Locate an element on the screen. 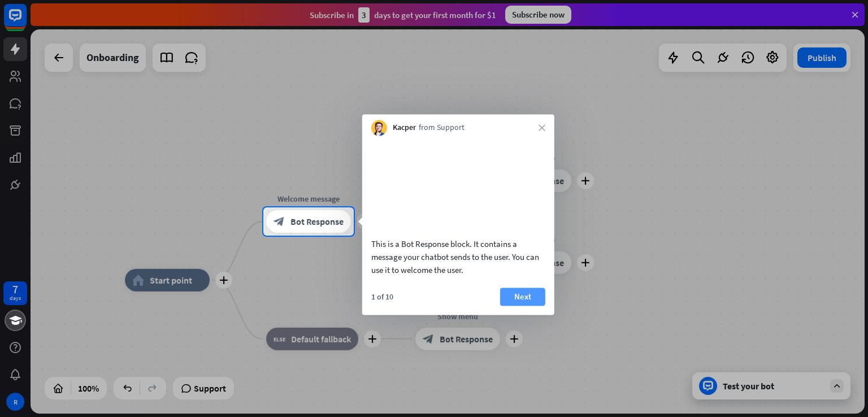 Image resolution: width=868 pixels, height=417 pixels. span: from Support is located at coordinates (441, 128).